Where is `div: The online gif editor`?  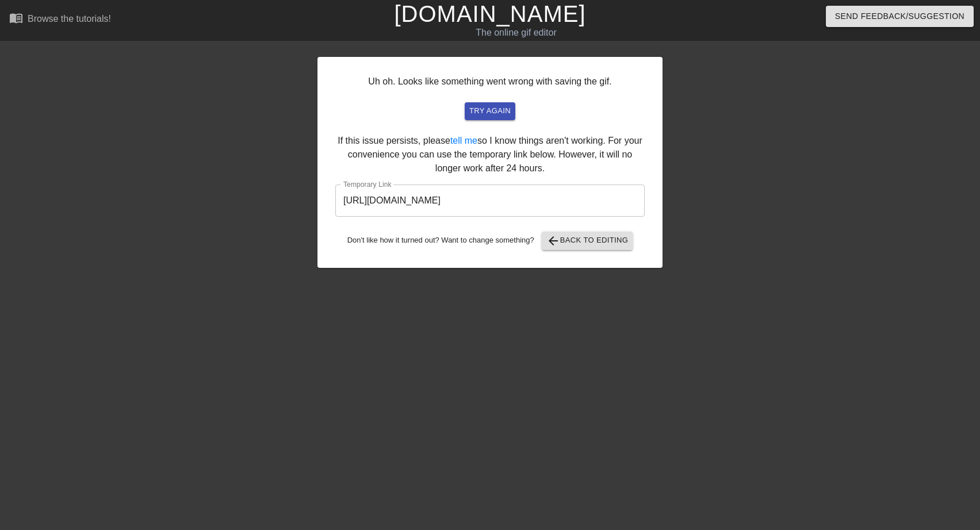 div: The online gif editor is located at coordinates (516, 33).